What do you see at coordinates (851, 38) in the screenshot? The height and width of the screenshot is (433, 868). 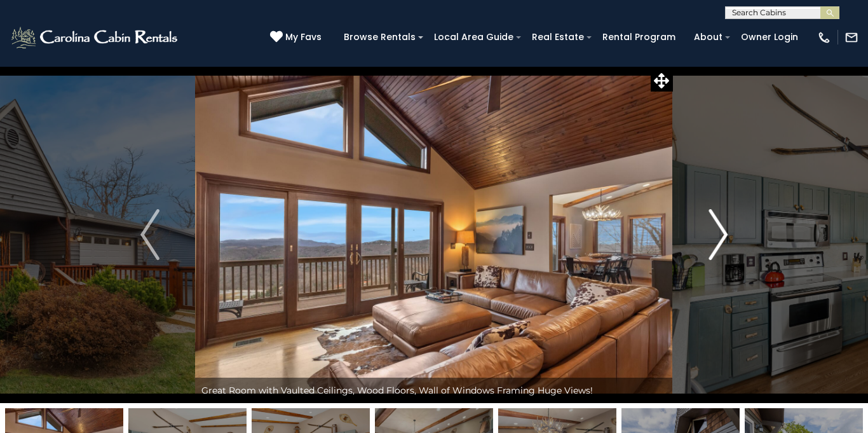 I see `img: mail-regular-white.png` at bounding box center [851, 38].